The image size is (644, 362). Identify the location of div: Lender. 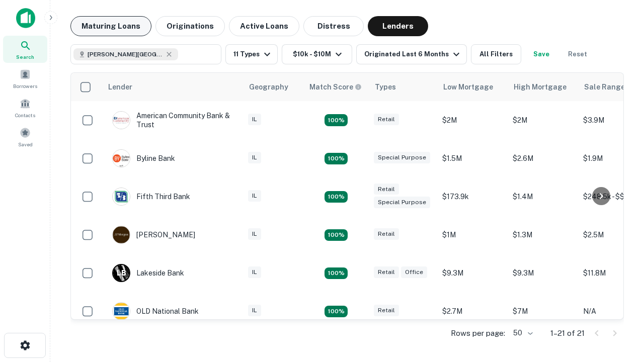
(121, 87).